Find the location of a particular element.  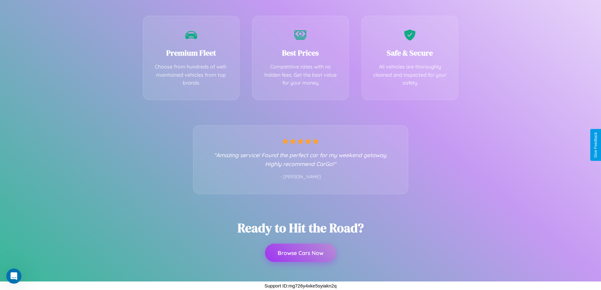

h2: Ready to Hit the Road? is located at coordinates (301, 228).